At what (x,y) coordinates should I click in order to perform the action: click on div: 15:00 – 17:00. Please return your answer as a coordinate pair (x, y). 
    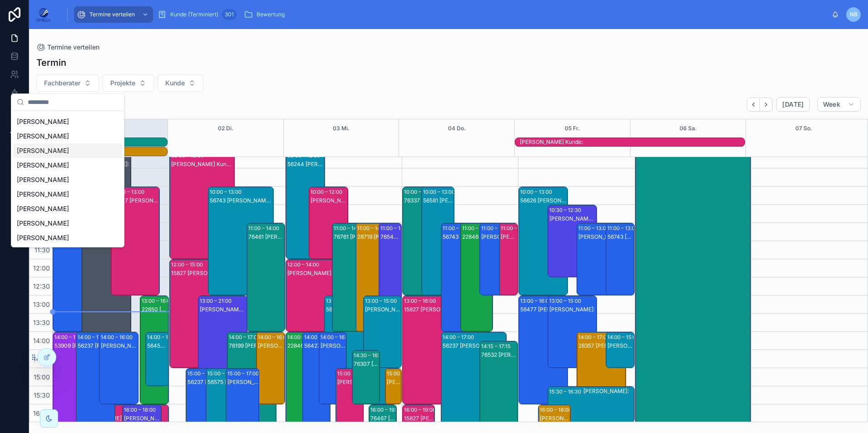
    Looking at the image, I should click on (354, 373).